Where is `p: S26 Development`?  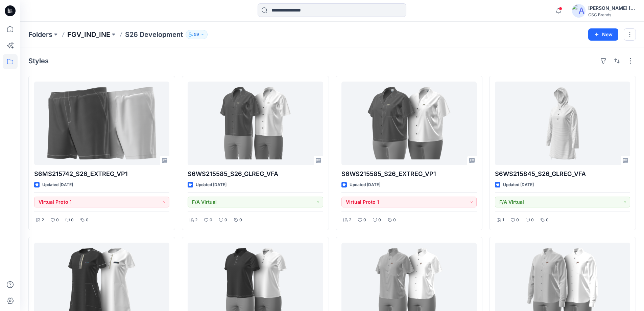 p: S26 Development is located at coordinates (154, 35).